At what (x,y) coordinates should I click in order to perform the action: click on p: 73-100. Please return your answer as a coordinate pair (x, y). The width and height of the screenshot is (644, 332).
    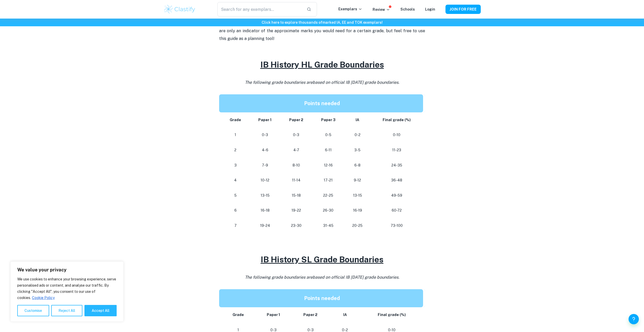
    Looking at the image, I should click on (397, 225).